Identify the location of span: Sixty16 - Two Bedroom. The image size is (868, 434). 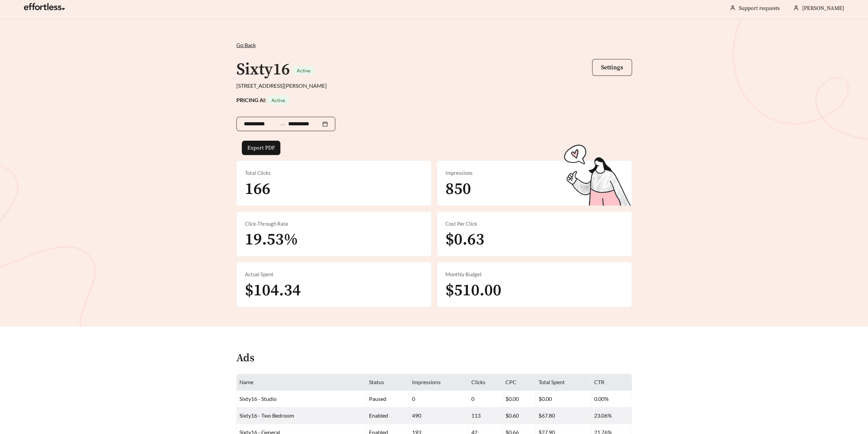
(267, 415).